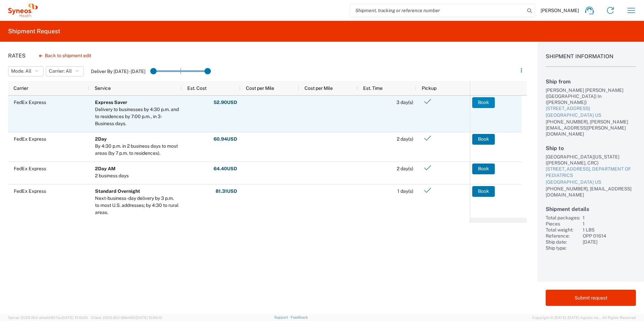 This screenshot has width=644, height=321. Describe the element at coordinates (405, 102) in the screenshot. I see `span: 3 day(s)` at that location.